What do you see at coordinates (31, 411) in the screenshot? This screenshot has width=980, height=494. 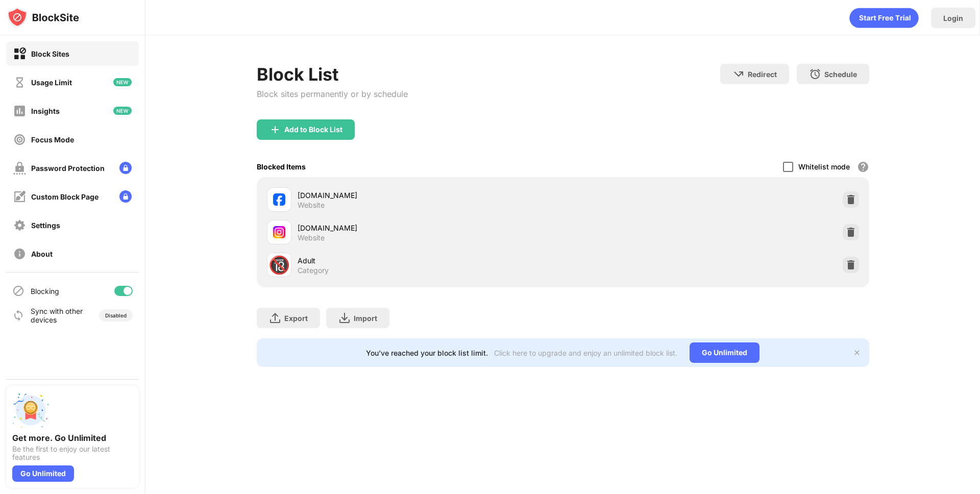 I see `img: push-unlimited.svg` at bounding box center [31, 411].